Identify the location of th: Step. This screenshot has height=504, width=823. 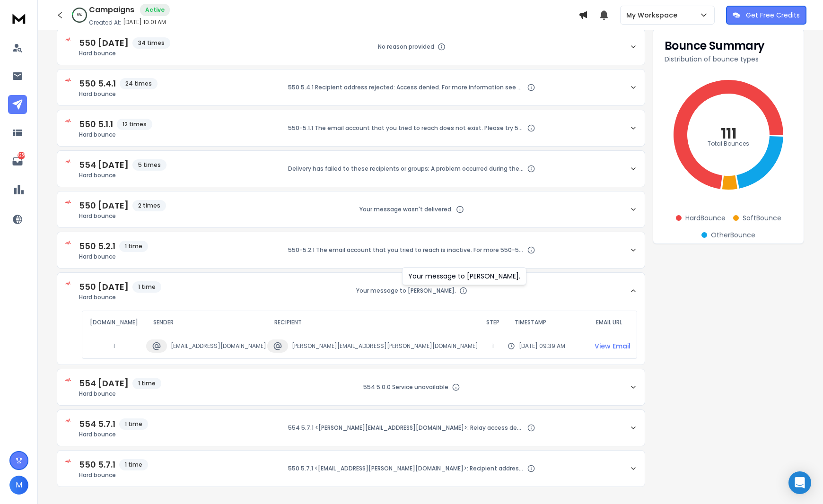
(493, 323).